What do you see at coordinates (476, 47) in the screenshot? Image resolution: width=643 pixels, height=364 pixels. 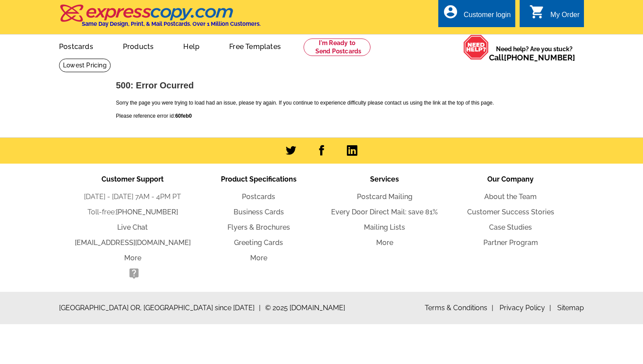 I see `img: help` at bounding box center [476, 47].